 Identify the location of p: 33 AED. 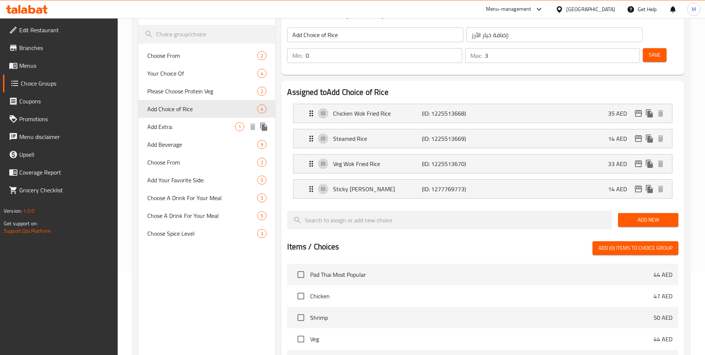
(620, 164).